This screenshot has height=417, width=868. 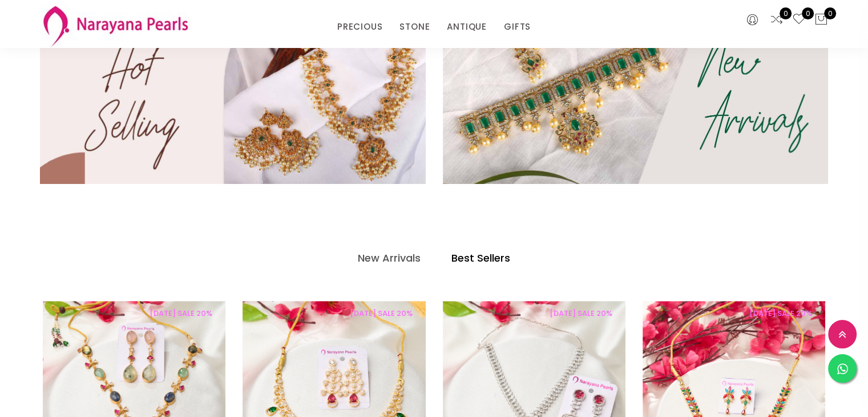 I want to click on a: PRECIOUS, so click(x=360, y=27).